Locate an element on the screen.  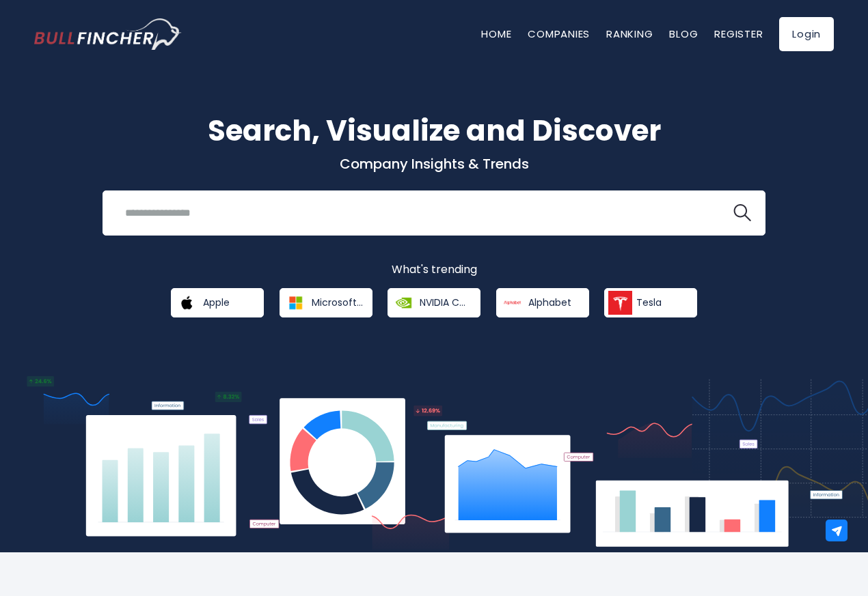
a: Alphabet is located at coordinates (543, 302).